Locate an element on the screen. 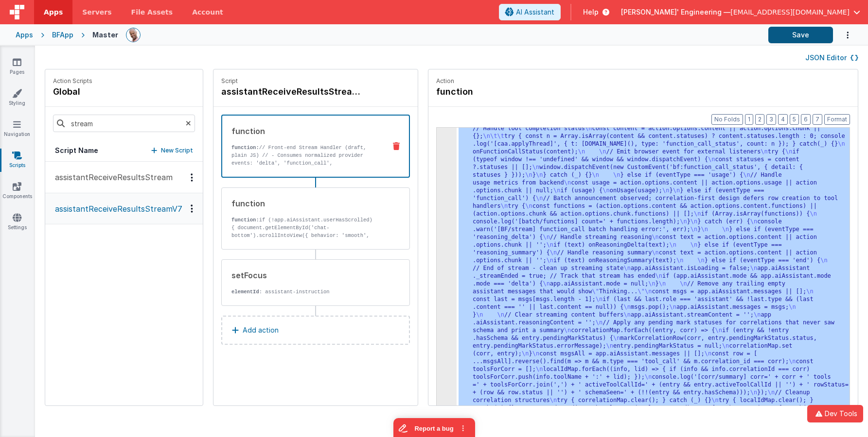  button: Save is located at coordinates (801, 35).